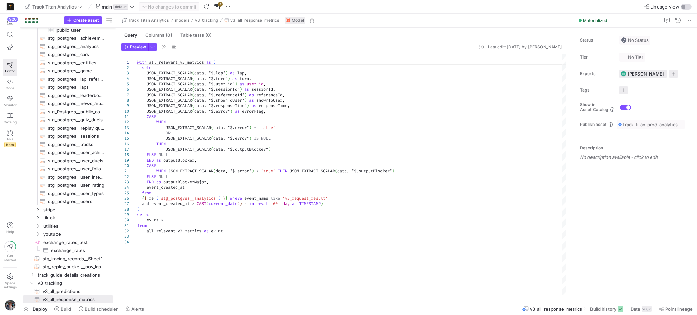 The image size is (697, 315). I want to click on span: Show in Asset Catalog, so click(595, 107).